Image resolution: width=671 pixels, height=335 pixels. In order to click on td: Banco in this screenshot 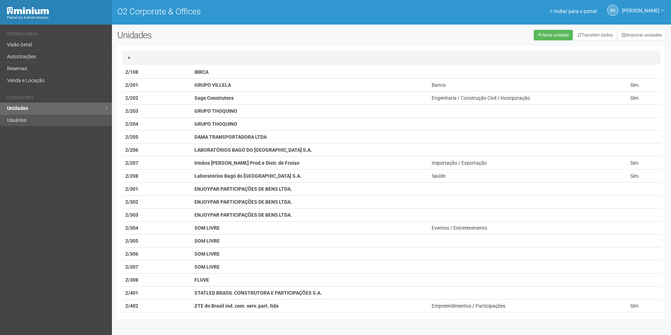, I will do `click(519, 85)`.